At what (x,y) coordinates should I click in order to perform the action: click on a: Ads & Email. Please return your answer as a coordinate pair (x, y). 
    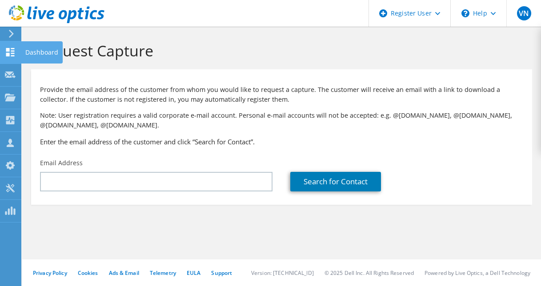
    Looking at the image, I should click on (124, 273).